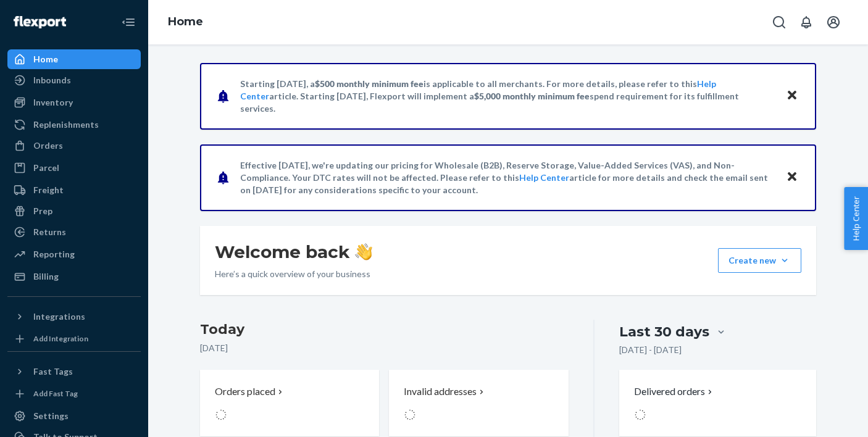 This screenshot has height=437, width=868. I want to click on img: hand-wave emoji, so click(364, 252).